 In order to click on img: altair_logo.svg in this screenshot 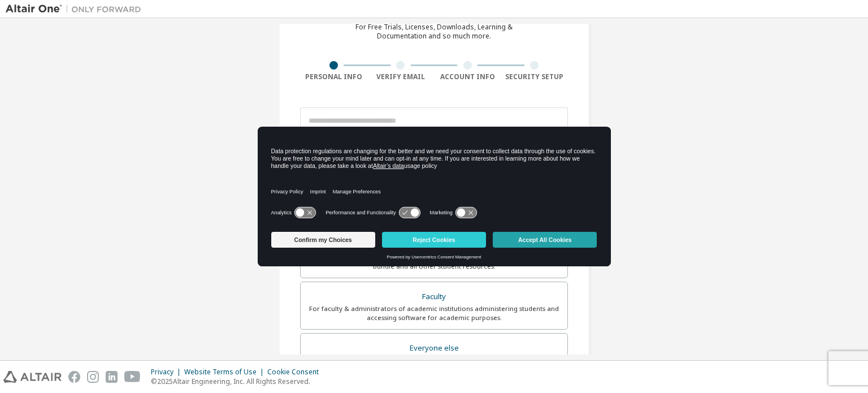, I will do `click(32, 376)`.